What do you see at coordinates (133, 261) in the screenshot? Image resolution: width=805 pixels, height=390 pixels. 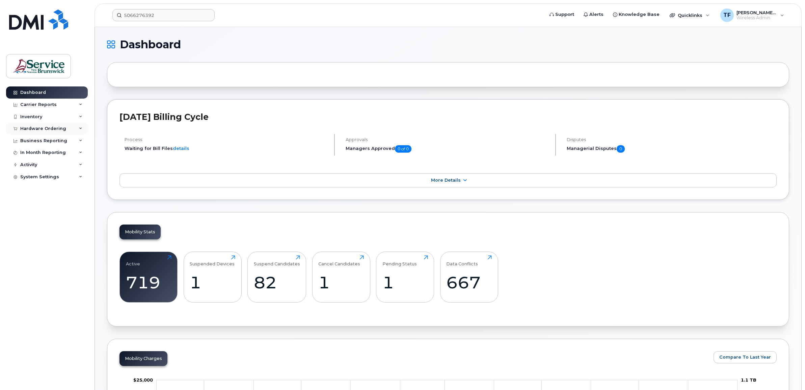 I see `div: Active` at bounding box center [133, 261].